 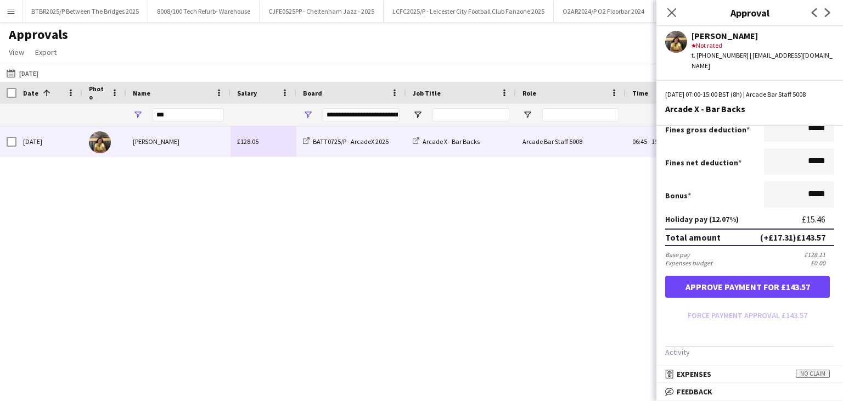 I want to click on span: Feedback, so click(x=695, y=391).